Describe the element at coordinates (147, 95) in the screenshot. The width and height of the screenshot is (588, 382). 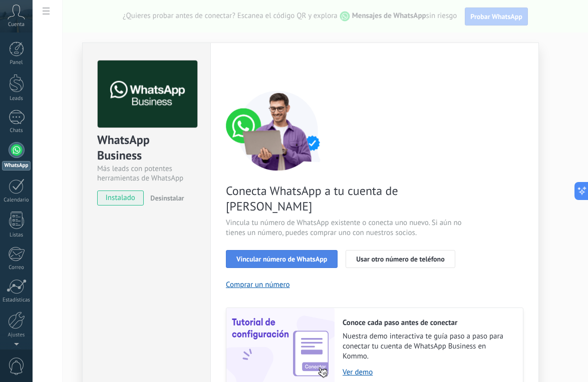
I see `img: logo_main.png` at that location.